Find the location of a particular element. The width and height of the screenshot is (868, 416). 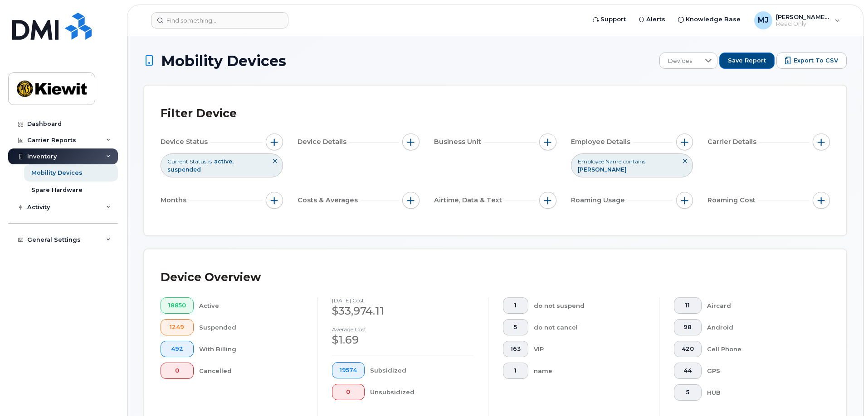

span: Device Status is located at coordinates (186, 142).